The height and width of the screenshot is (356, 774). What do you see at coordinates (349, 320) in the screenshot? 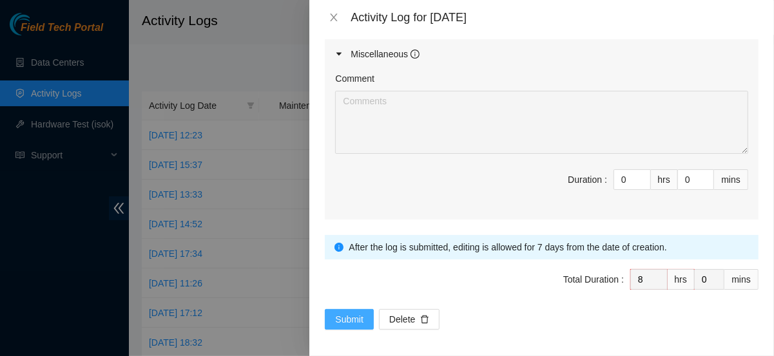
I see `button: Submit` at bounding box center [349, 320].